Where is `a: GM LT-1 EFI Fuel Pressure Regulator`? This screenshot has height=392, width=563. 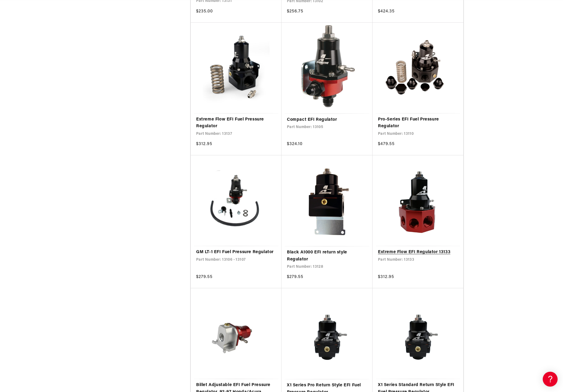 a: GM LT-1 EFI Fuel Pressure Regulator is located at coordinates (236, 252).